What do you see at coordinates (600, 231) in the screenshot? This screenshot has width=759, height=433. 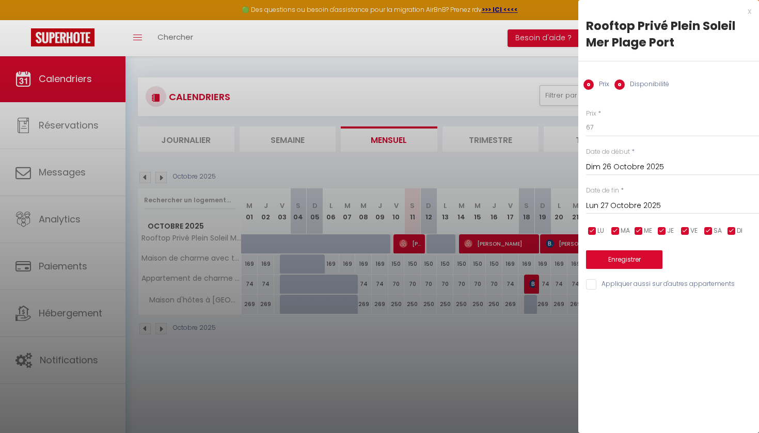 I see `span: LU` at bounding box center [600, 231].